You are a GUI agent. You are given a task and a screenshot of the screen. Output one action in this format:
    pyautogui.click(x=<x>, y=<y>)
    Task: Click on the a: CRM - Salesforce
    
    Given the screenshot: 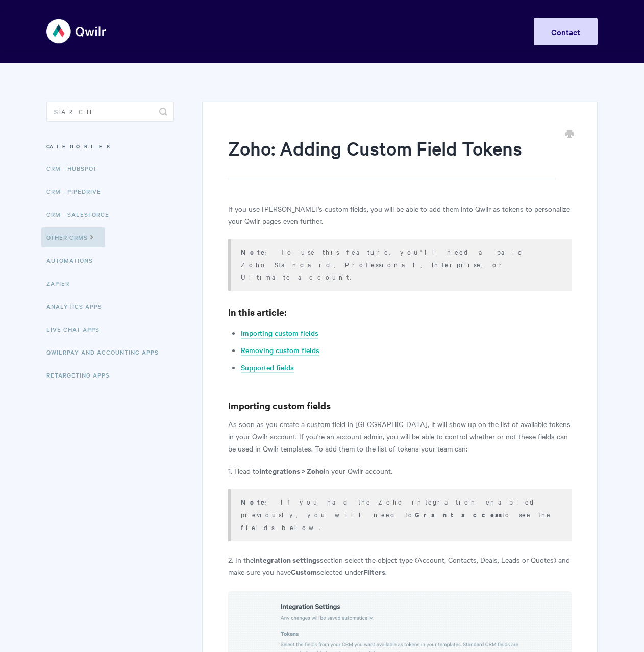 What is the action you would take?
    pyautogui.click(x=82, y=214)
    